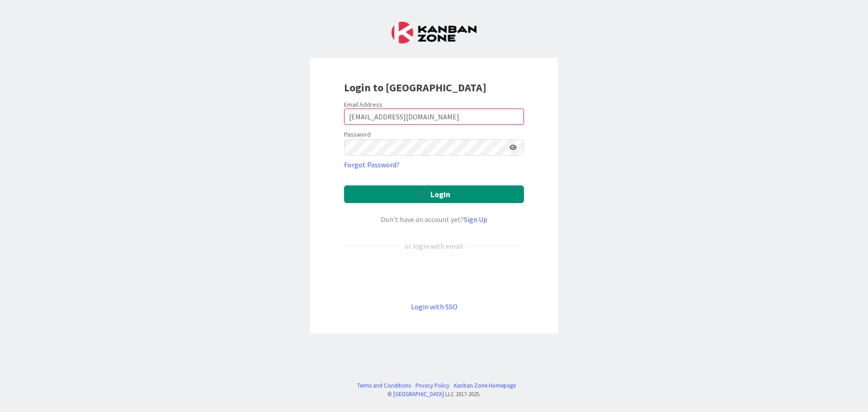 This screenshot has height=412, width=868. Describe the element at coordinates (434, 194) in the screenshot. I see `button: Login` at that location.